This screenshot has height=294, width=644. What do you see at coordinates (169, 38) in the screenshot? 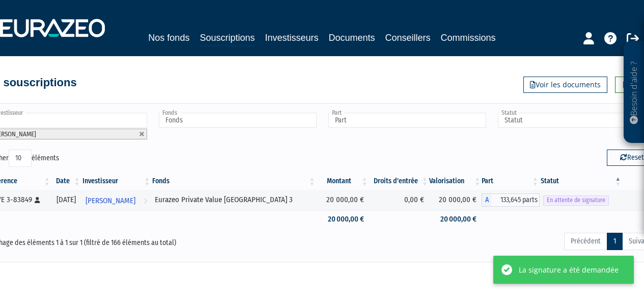
I see `a: Nos fonds` at bounding box center [169, 38].